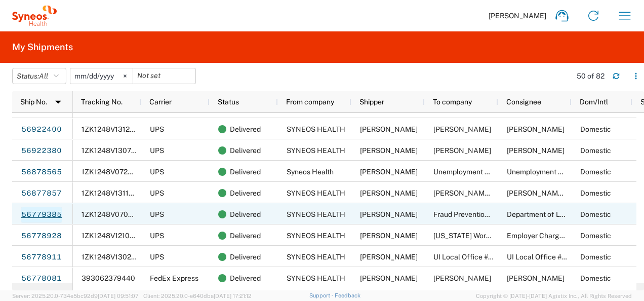 This screenshot has width=644, height=301. What do you see at coordinates (197, 296) in the screenshot?
I see `span: Client: 2025.20.0-e640dba` at bounding box center [197, 296].